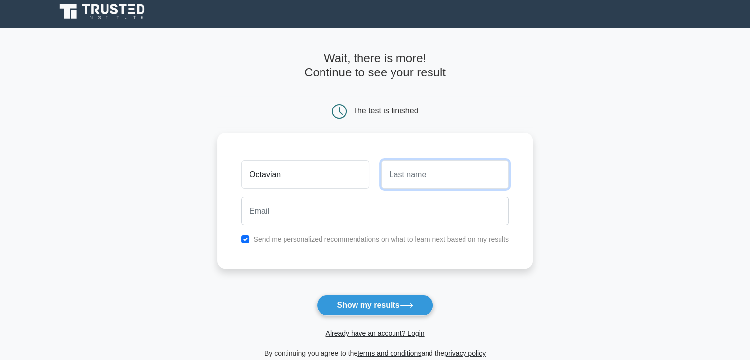  Describe the element at coordinates (375, 333) in the screenshot. I see `a: Already have an account? Login` at that location.